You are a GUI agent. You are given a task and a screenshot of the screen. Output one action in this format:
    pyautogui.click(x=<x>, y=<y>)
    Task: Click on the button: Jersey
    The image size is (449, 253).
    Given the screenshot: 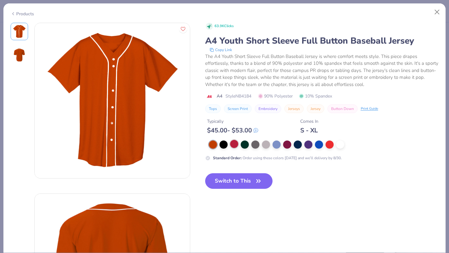 What is the action you would take?
    pyautogui.click(x=315, y=109)
    